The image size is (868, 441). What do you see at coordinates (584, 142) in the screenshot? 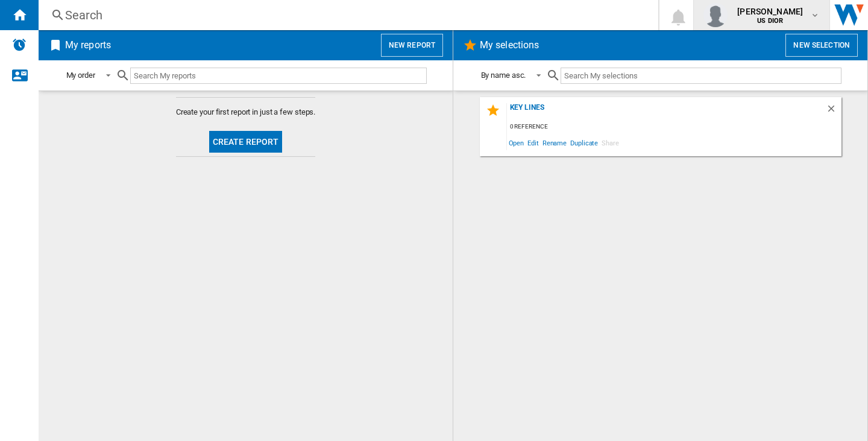
I see `span: Duplicate` at bounding box center [584, 142].